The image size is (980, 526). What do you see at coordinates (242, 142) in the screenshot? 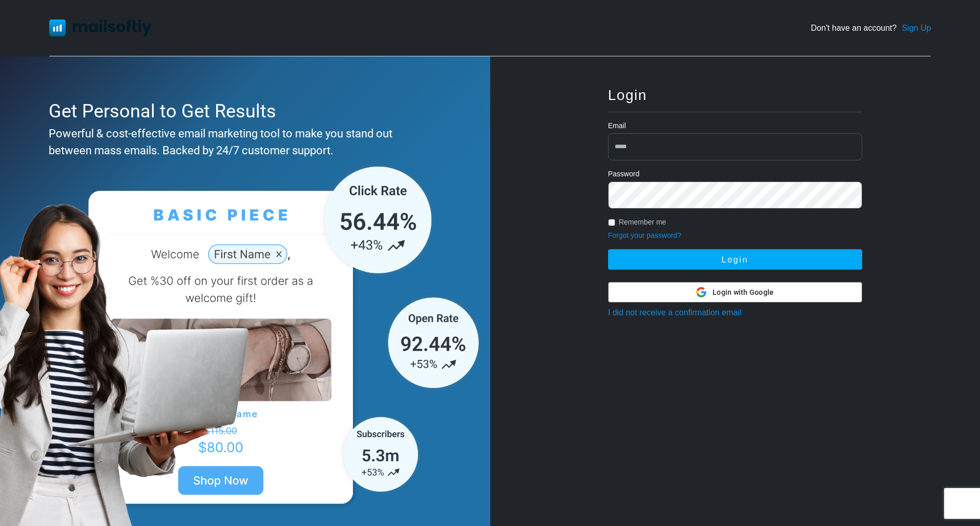
I see `div: Powerful & cost-effective email marketing tool to make you stand out between mass emails. Backed ...` at bounding box center [242, 142].